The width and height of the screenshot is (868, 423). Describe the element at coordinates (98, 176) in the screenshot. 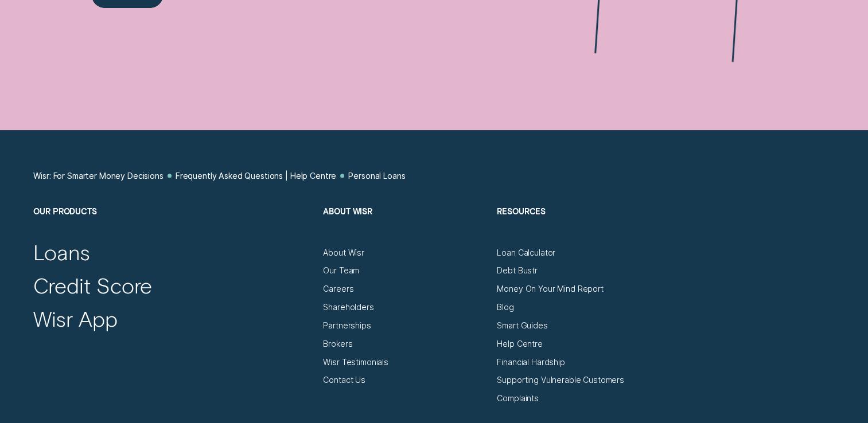

I see `a: Wisr: For Smarter Money Decisions` at that location.